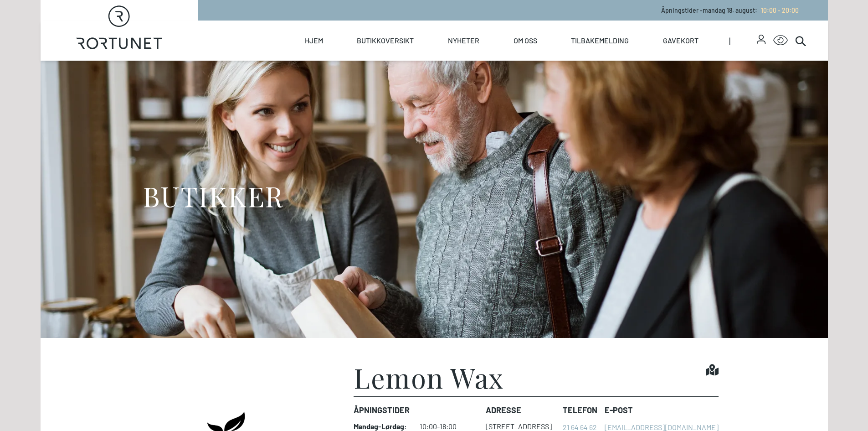  Describe the element at coordinates (778, 10) in the screenshot. I see `a: 10:00 - 20:00` at that location.